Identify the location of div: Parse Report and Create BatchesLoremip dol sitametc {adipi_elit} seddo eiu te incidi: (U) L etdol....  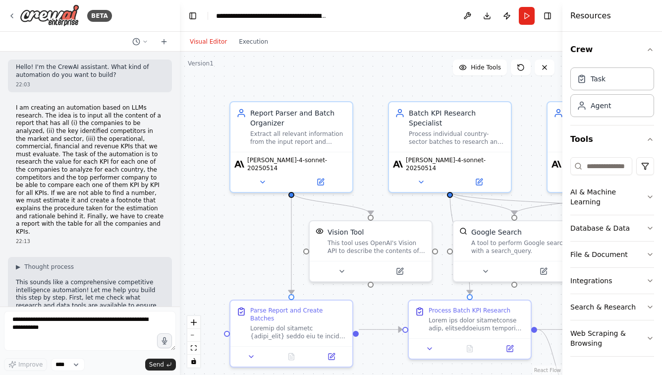
(291, 333).